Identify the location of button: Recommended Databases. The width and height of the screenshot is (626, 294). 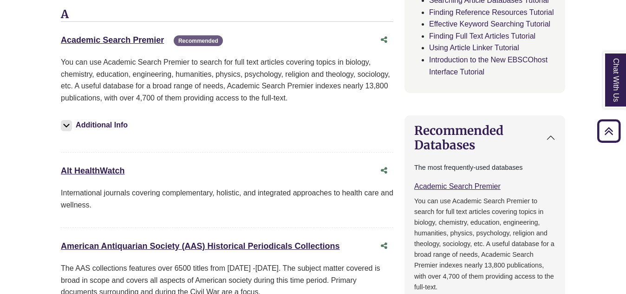
(485, 138).